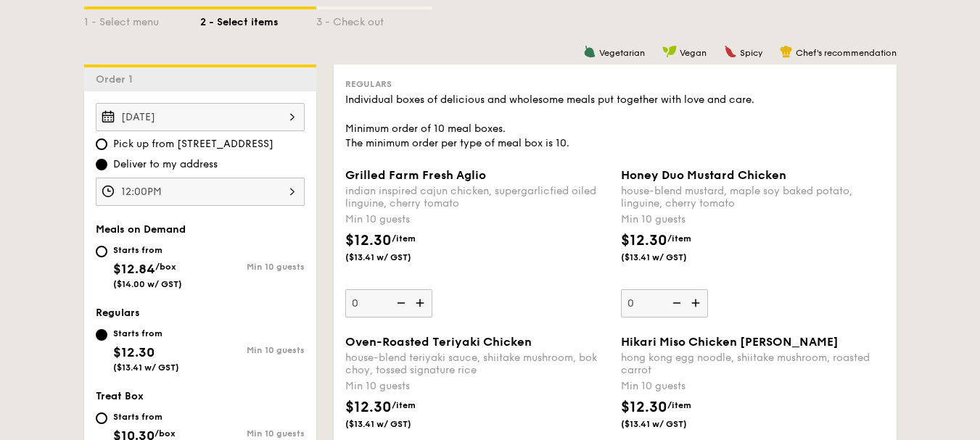  Describe the element at coordinates (416, 175) in the screenshot. I see `span: Grilled Farm Fresh Aglio` at that location.